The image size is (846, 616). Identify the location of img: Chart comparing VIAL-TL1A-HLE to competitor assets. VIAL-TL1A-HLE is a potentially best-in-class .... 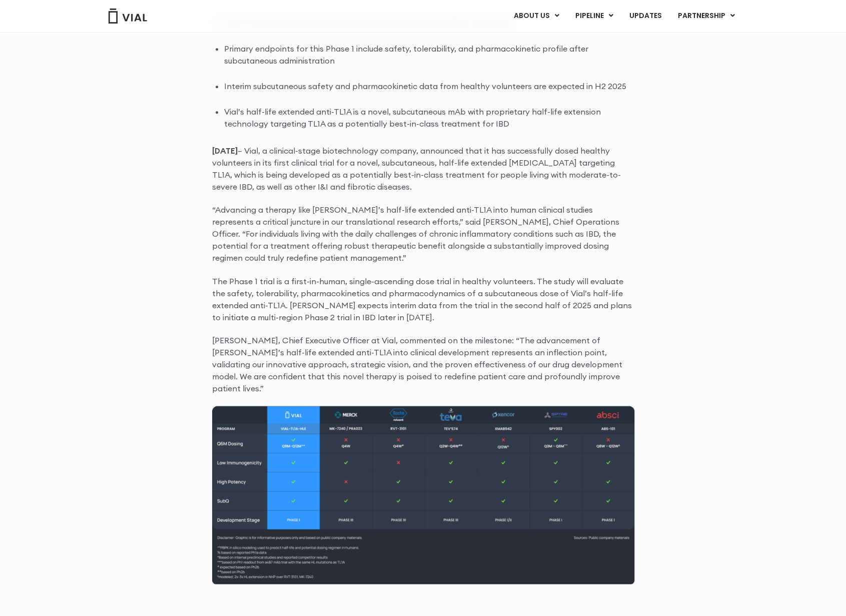
(423, 495).